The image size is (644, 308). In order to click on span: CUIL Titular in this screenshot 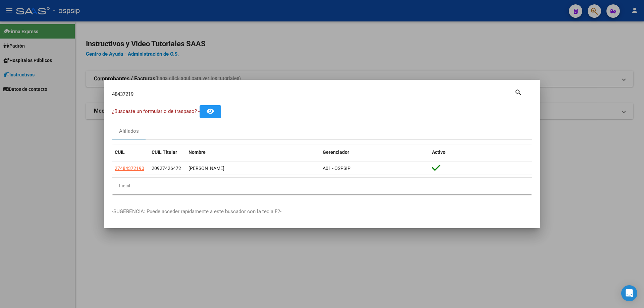, I will do `click(164, 152)`.